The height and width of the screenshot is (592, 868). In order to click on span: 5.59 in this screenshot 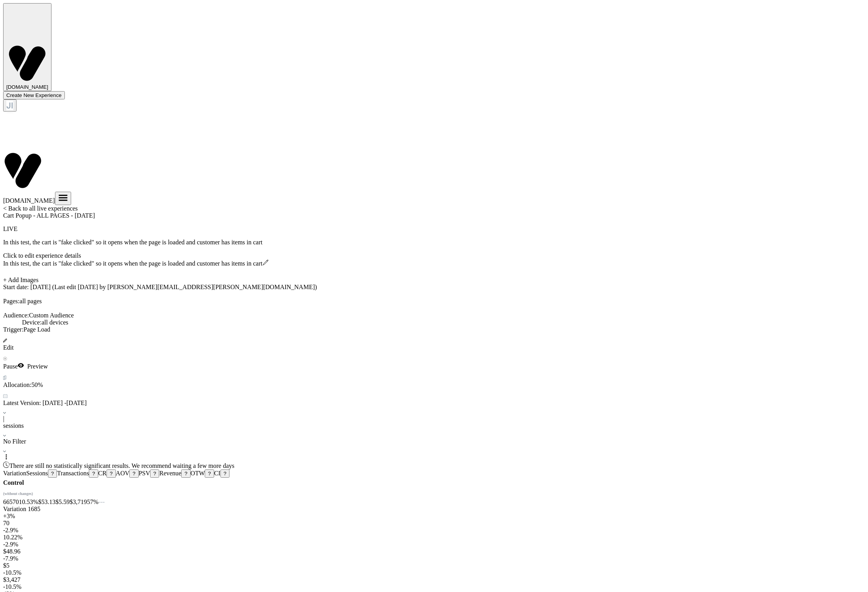, I will do `click(64, 502)`.